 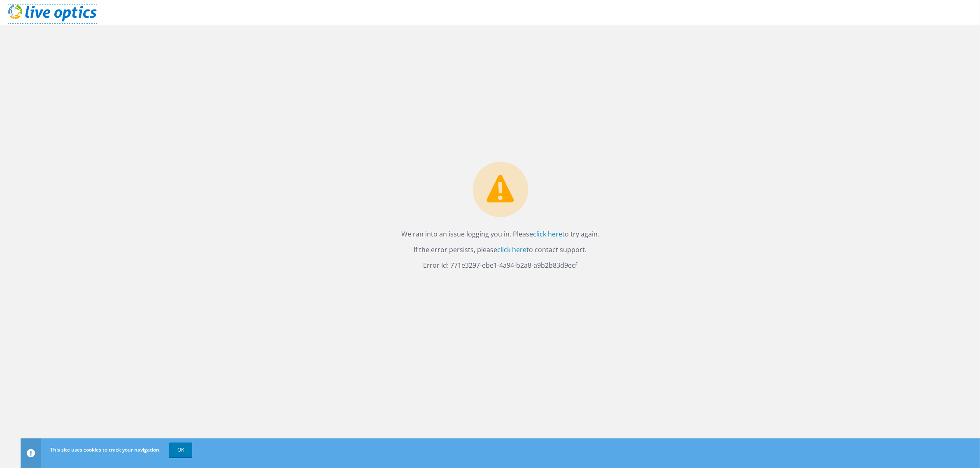 What do you see at coordinates (181, 450) in the screenshot?
I see `a: OK` at bounding box center [181, 450].